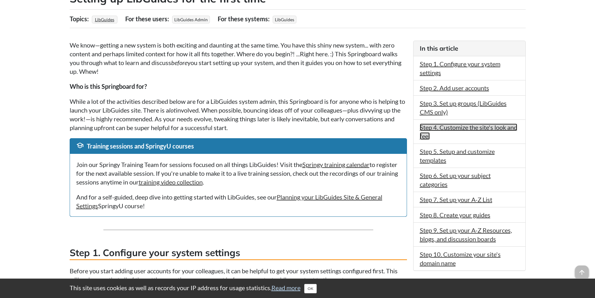 The image size is (595, 298). I want to click on em: lot, so click(172, 110).